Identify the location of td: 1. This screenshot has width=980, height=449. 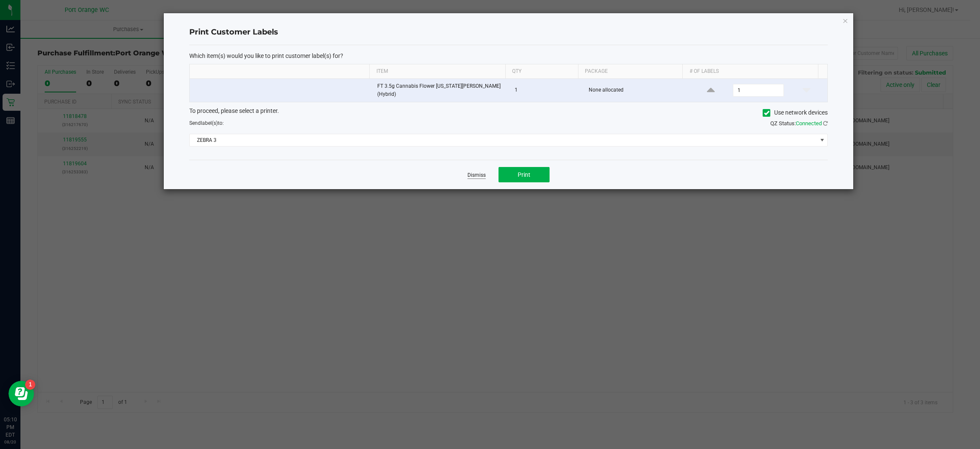
(546, 90).